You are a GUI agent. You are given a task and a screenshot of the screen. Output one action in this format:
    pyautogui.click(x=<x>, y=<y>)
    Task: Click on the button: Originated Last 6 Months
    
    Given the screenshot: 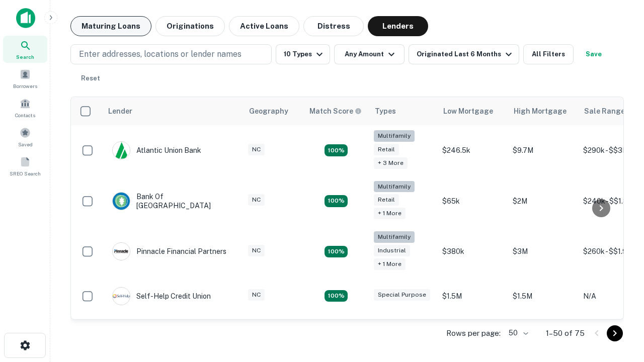 What is the action you would take?
    pyautogui.click(x=464, y=54)
    